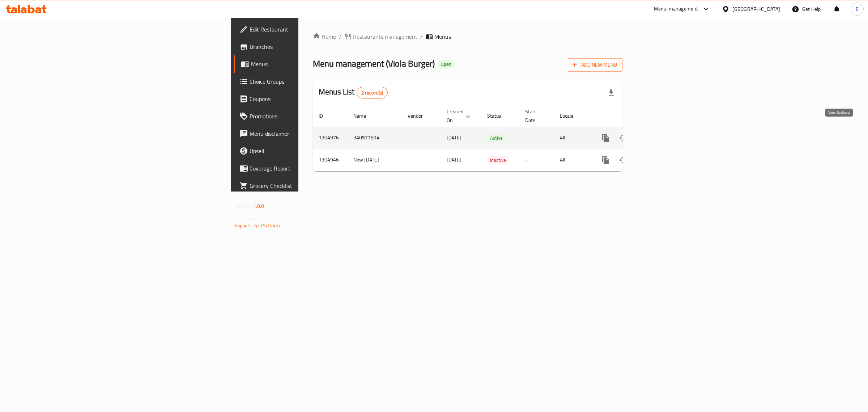 The image size is (868, 412). Describe the element at coordinates (632, 116) in the screenshot. I see `th: Actions` at that location.